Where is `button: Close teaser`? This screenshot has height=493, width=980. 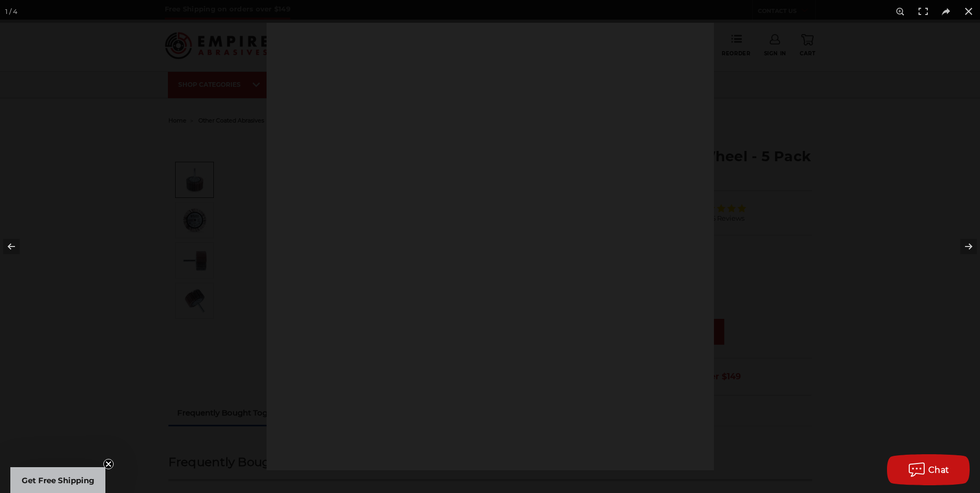
button: Close teaser is located at coordinates (109, 464).